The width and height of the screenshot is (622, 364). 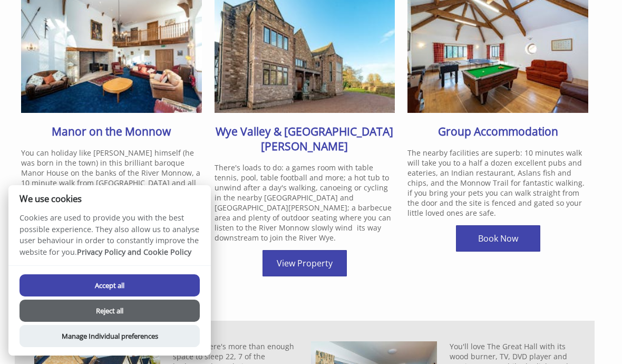 I want to click on button: Accept all, so click(x=110, y=285).